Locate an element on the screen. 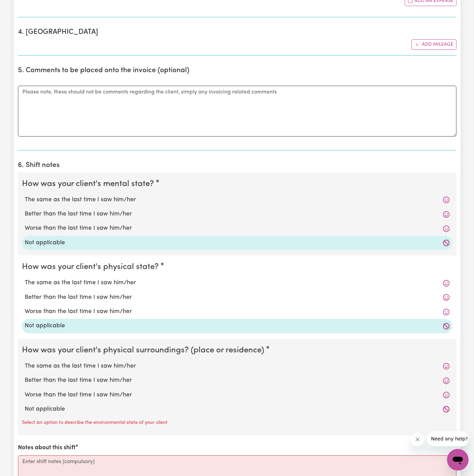 This screenshot has width=474, height=476. legend: How was your client's physical surroundings? (place or residence) is located at coordinates (144, 350).